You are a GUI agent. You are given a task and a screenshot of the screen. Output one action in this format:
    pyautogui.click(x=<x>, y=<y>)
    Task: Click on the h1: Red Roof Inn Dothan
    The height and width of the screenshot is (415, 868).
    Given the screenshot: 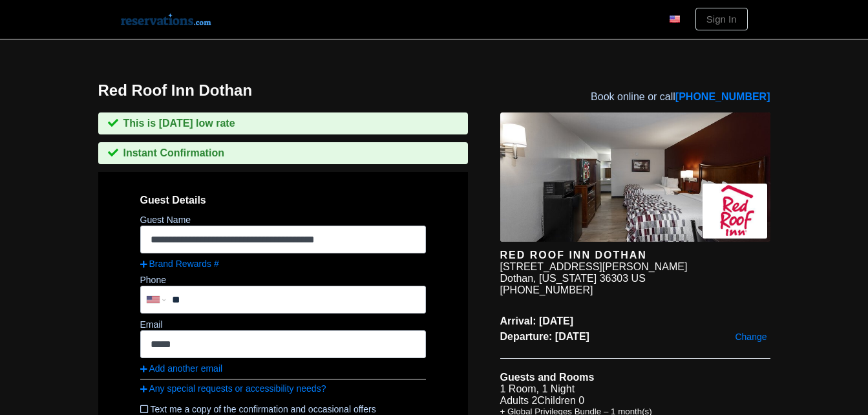 What is the action you would take?
    pyautogui.click(x=299, y=91)
    